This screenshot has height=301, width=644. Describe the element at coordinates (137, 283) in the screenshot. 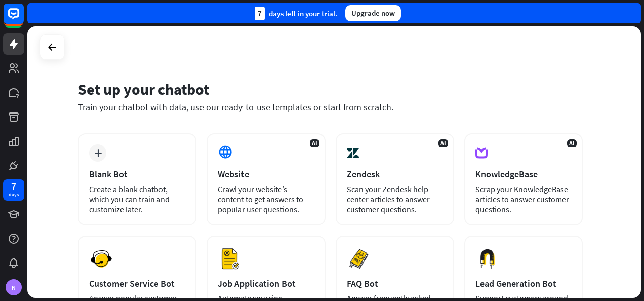

I see `div: Customer Service Bot` at that location.